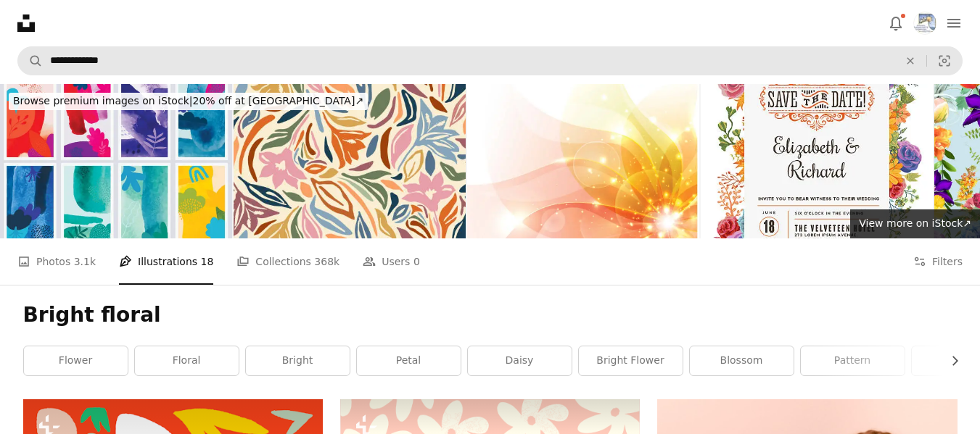  What do you see at coordinates (490, 315) in the screenshot?
I see `h1: Bright floral` at bounding box center [490, 315].